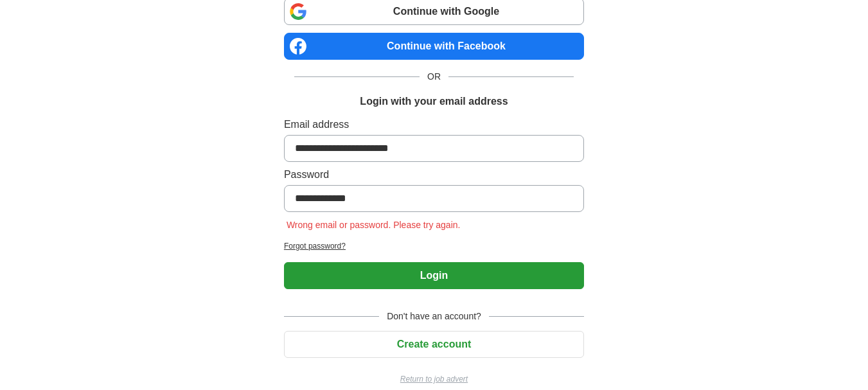 The width and height of the screenshot is (868, 390). Describe the element at coordinates (434, 101) in the screenshot. I see `h1: Login with your email address` at that location.